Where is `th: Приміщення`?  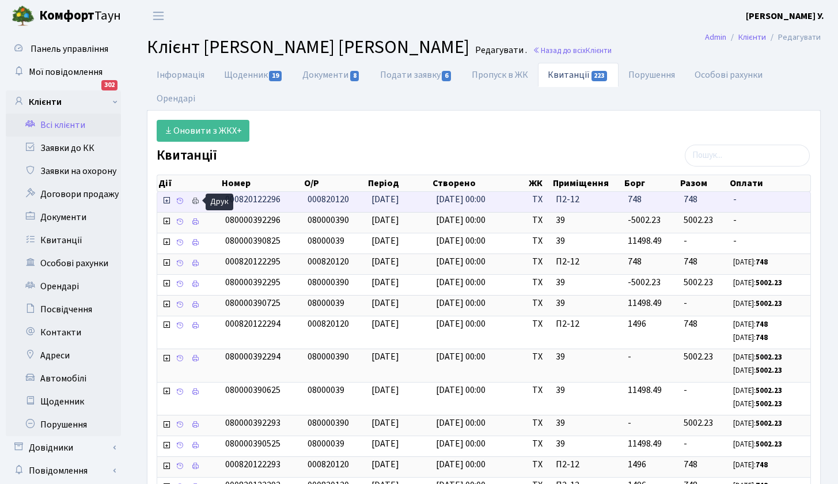 th: Приміщення is located at coordinates (587, 183).